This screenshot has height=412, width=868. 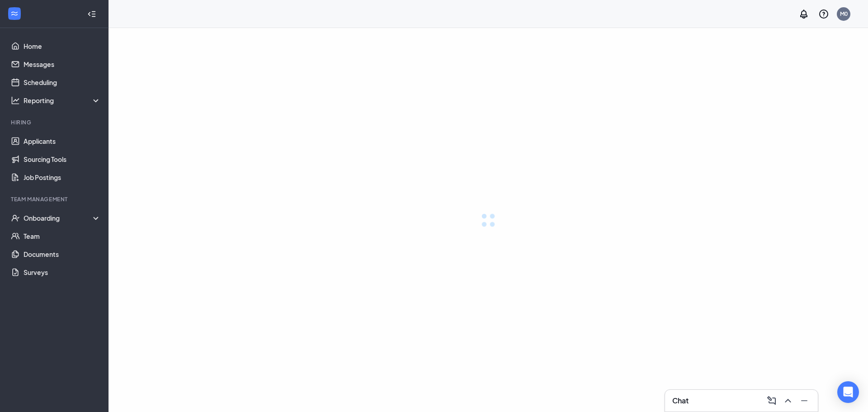 I want to click on a: Scheduling, so click(x=62, y=82).